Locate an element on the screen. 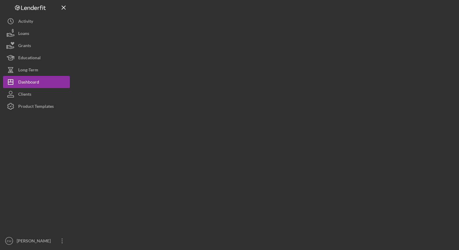 This screenshot has height=250, width=459. a: Long-Term is located at coordinates (36, 70).